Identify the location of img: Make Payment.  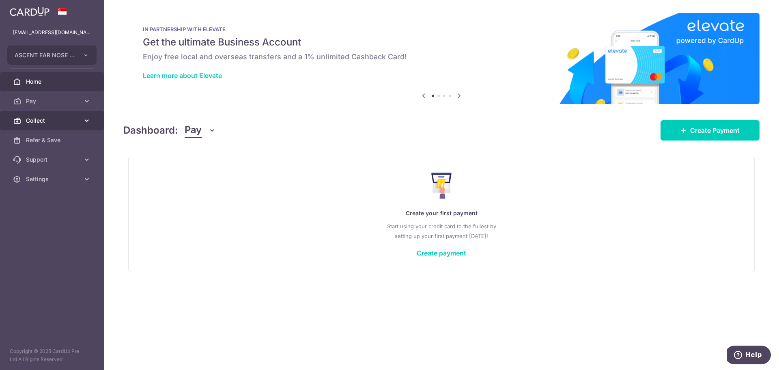
(442, 186).